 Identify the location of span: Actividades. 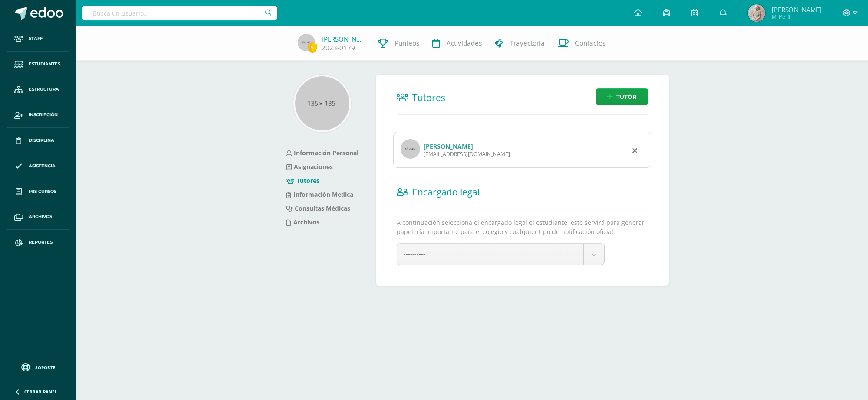
(464, 43).